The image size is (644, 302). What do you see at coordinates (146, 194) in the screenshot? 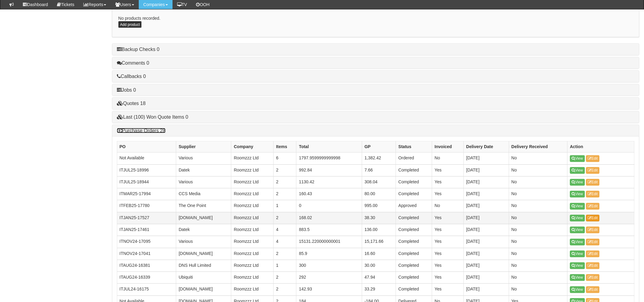
I see `td: ITMAR25-17994` at bounding box center [146, 194].